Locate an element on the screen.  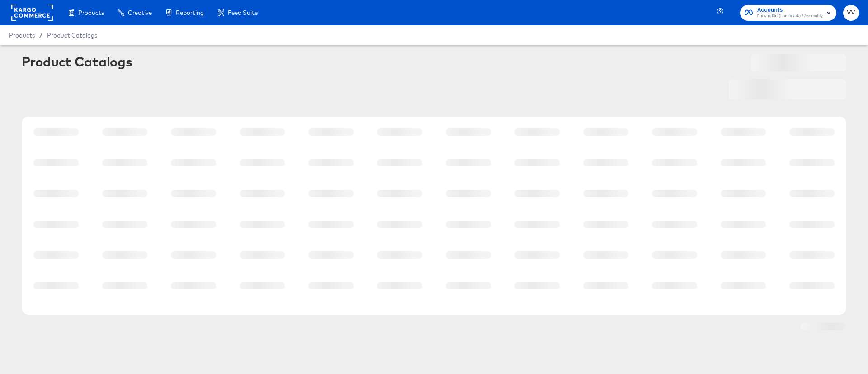
span: Product Catalogs is located at coordinates (72, 35).